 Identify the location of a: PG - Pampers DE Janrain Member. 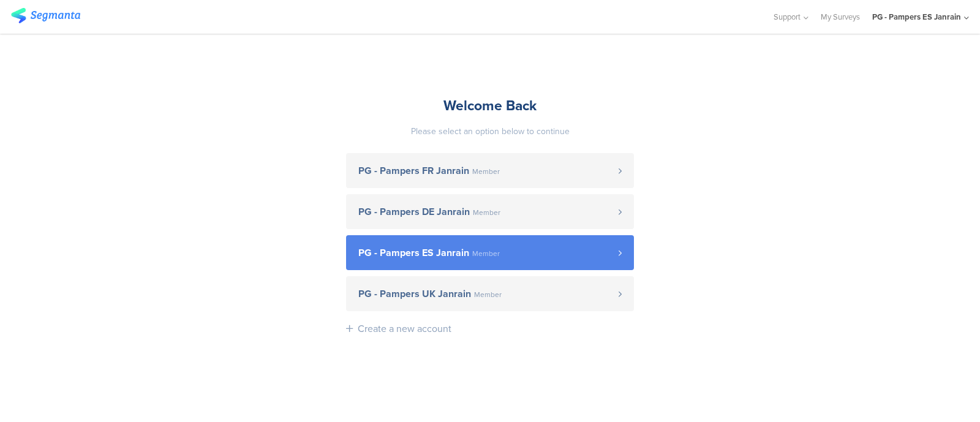
(490, 211).